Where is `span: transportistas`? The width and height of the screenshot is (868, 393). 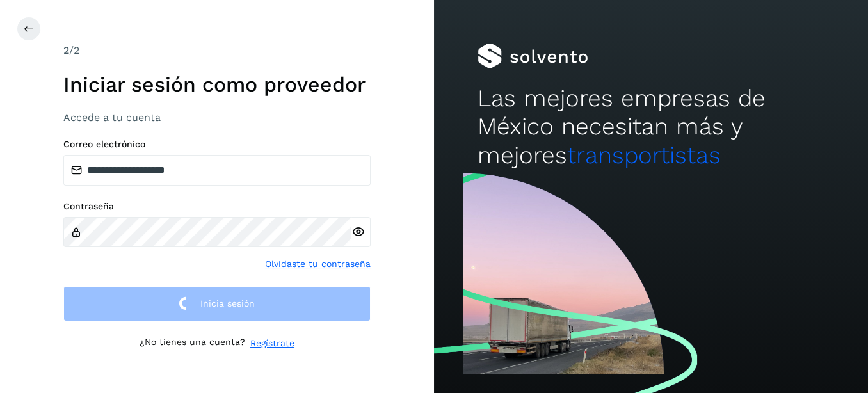
span: transportistas is located at coordinates (644, 154).